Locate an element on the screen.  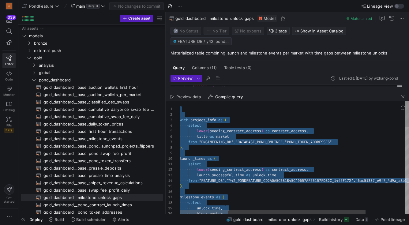
span: Table tests is located at coordinates (238, 68).